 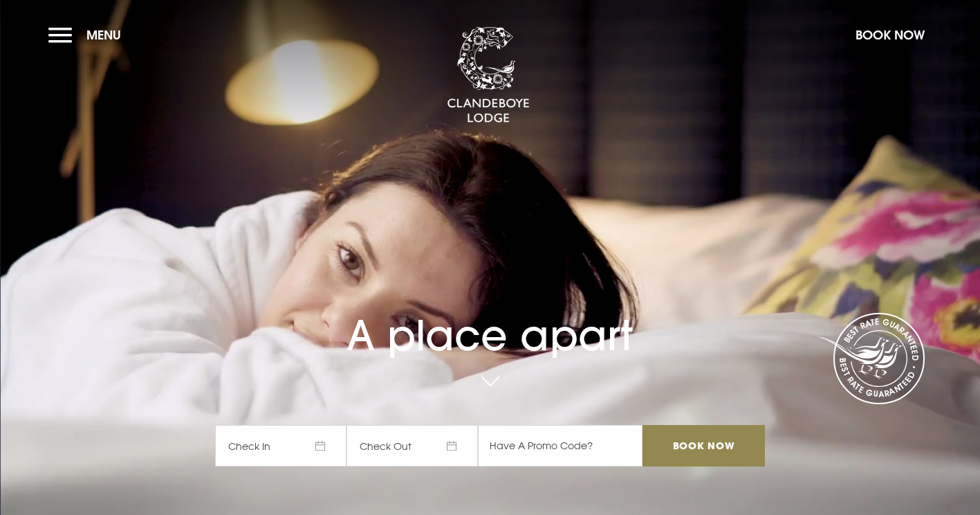 I want to click on button: Book Now, so click(x=890, y=34).